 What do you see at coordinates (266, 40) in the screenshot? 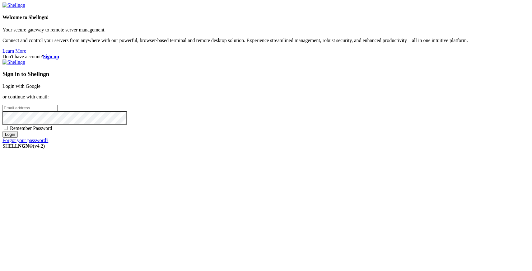
I see `p: Connect and control your servers from anywhere with our powerful, browser-based terminal and remo...` at bounding box center [266, 40].